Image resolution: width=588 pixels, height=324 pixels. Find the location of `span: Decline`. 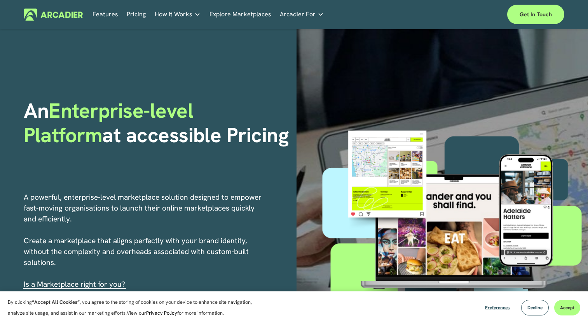

span: Decline is located at coordinates (534, 308).